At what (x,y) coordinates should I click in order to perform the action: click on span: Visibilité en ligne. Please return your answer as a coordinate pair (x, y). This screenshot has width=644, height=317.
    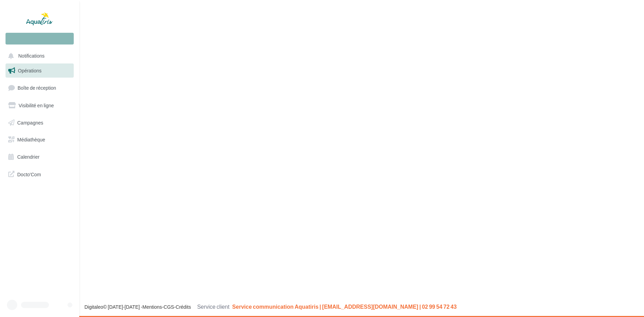
    Looking at the image, I should click on (36, 105).